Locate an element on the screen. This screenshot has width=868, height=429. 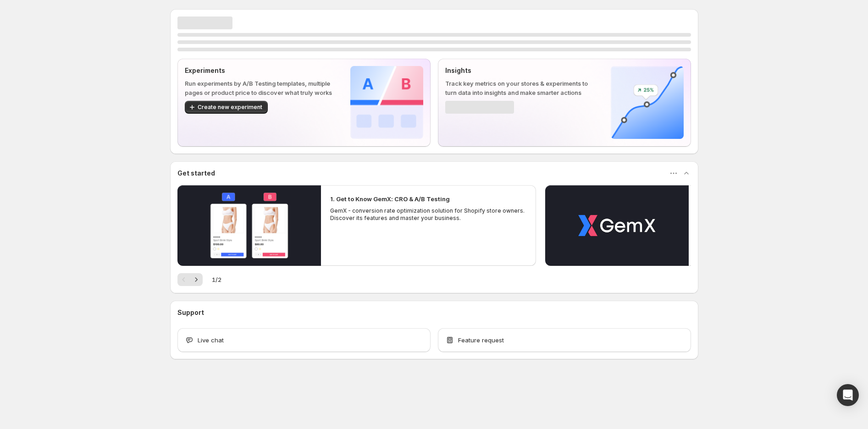
p: Run experiments by A/B Testing templates, multiple pages or product price to discover what truly ... is located at coordinates (260, 88).